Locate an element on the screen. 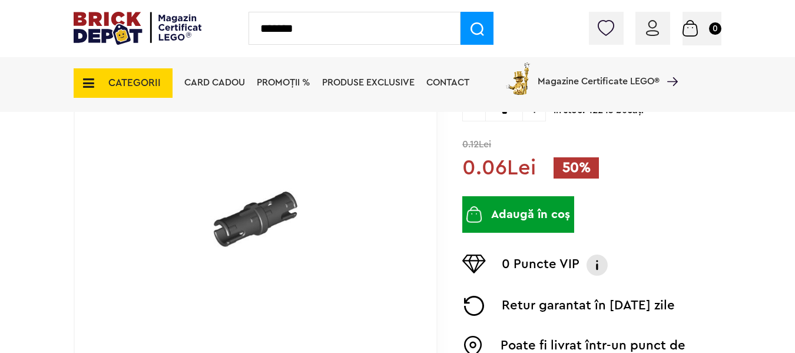 This screenshot has height=353, width=795. small: 0 is located at coordinates (715, 28).